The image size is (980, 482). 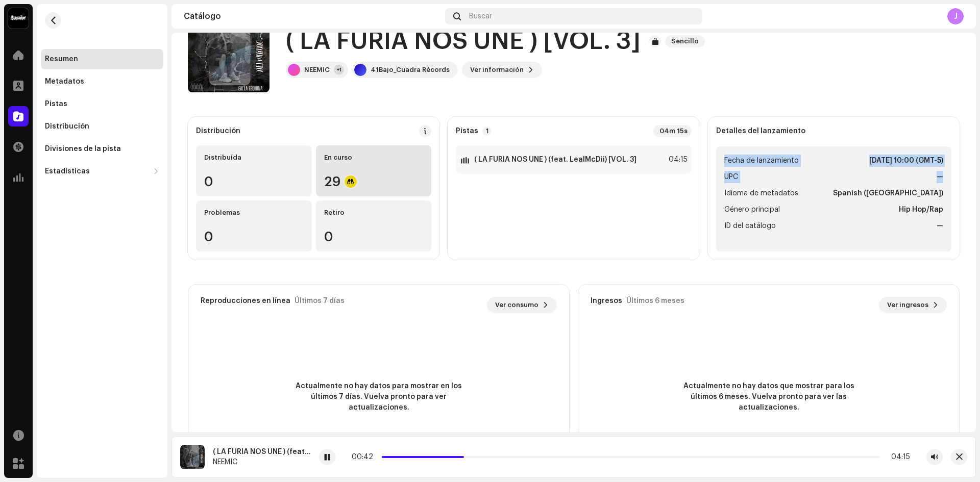 I want to click on re-m-nav-item: Metadatos, so click(x=102, y=81).